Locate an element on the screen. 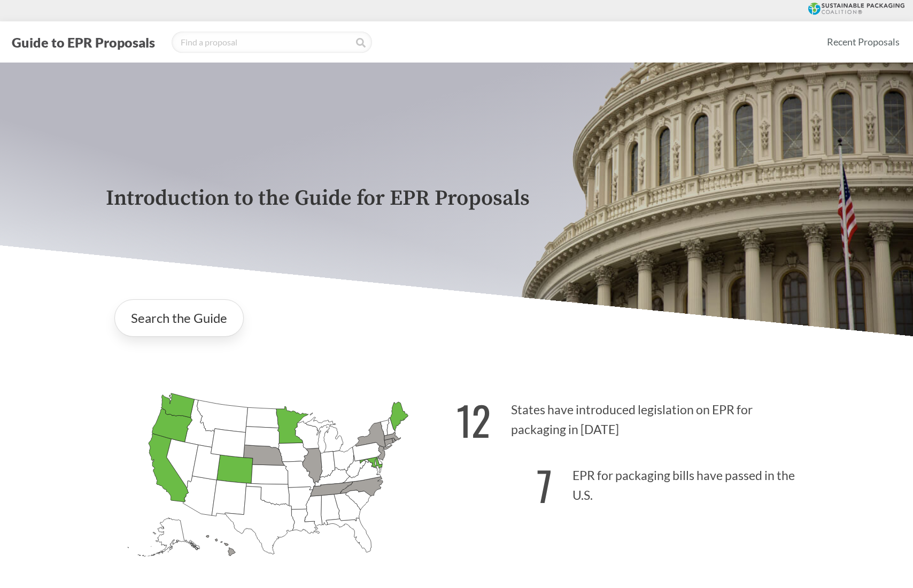 This screenshot has height=588, width=913. p: EPR for packaging bills have passed in the U.S. is located at coordinates (632, 482).